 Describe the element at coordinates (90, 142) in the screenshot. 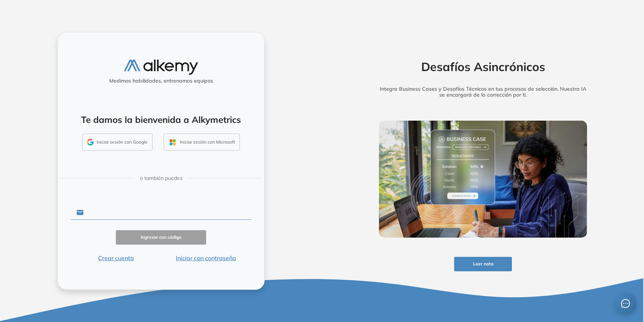

I see `img: GMAIL_ICON` at that location.